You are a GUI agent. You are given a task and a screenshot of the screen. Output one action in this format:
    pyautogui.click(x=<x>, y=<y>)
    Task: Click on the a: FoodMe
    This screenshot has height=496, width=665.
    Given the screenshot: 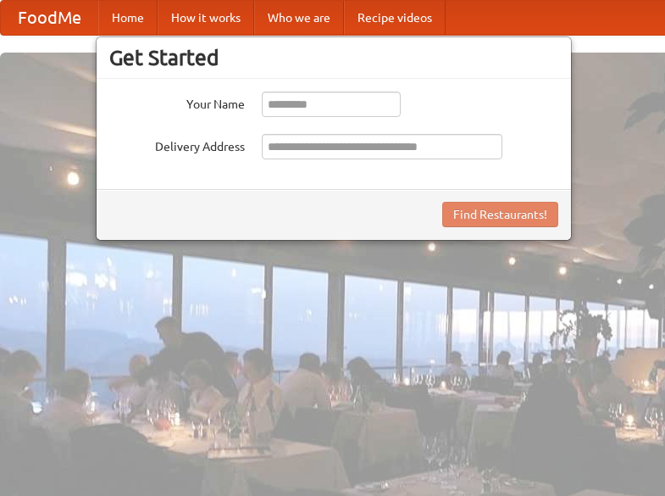 What is the action you would take?
    pyautogui.click(x=49, y=18)
    